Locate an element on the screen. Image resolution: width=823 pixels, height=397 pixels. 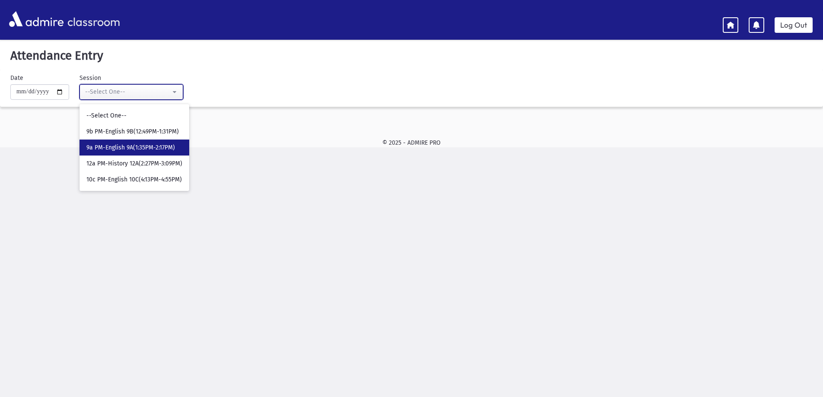
h5: Attendance Entry is located at coordinates (411, 56).